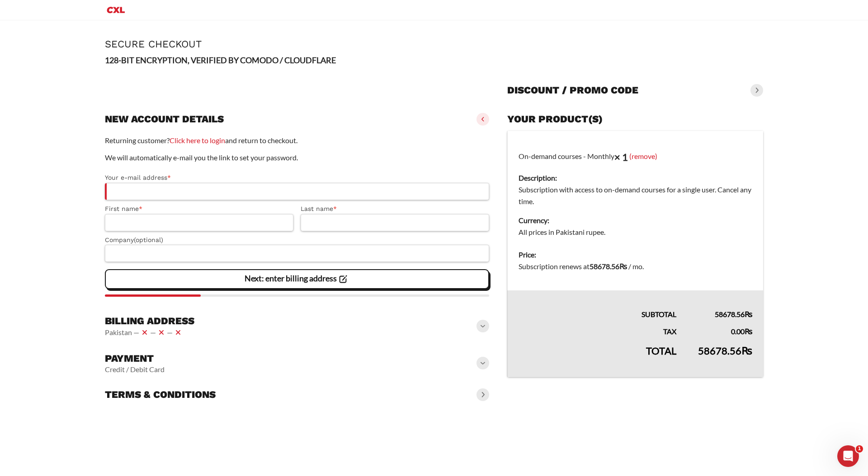  What do you see at coordinates (635, 187) in the screenshot?
I see `td: On-demand courses - Monthly` at bounding box center [635, 187].